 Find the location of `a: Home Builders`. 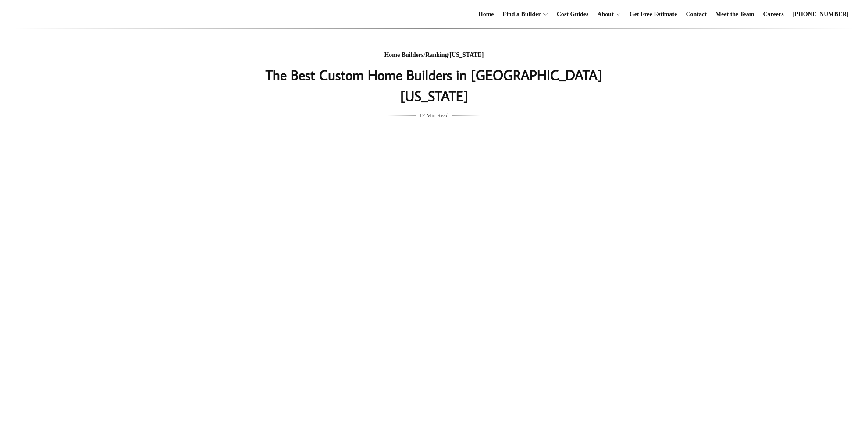

a: Home Builders is located at coordinates (404, 54).